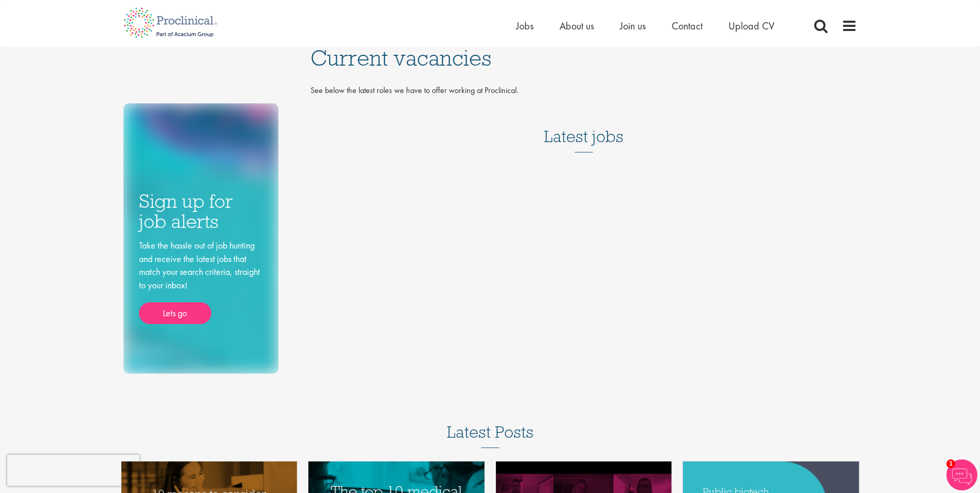 The image size is (980, 493). I want to click on a: Lets go, so click(175, 313).